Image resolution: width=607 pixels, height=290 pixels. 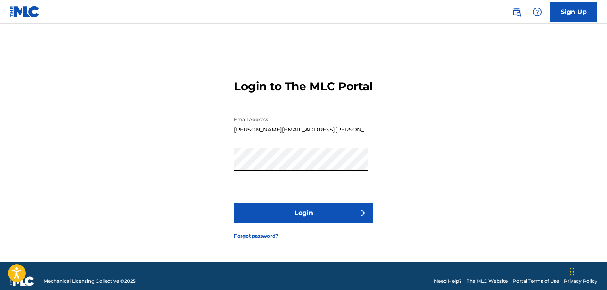 What do you see at coordinates (487, 281) in the screenshot?
I see `a: The MLC Website` at bounding box center [487, 281].